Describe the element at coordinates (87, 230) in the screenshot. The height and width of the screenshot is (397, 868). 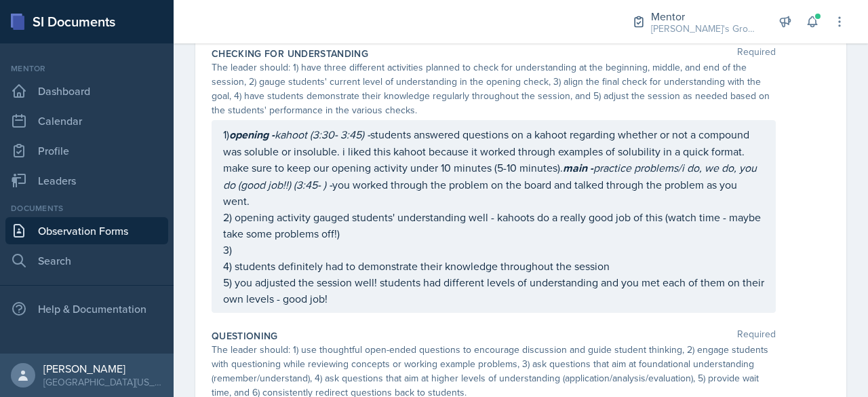
I see `a: Observation Forms` at that location.